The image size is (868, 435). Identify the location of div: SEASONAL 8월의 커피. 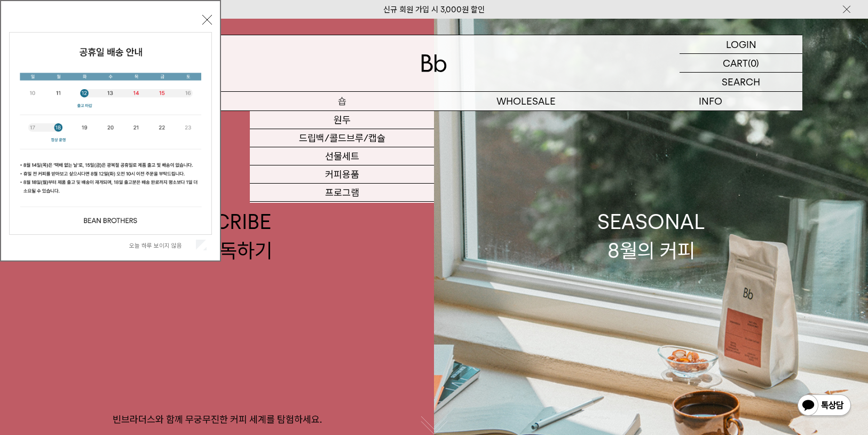
(651, 236).